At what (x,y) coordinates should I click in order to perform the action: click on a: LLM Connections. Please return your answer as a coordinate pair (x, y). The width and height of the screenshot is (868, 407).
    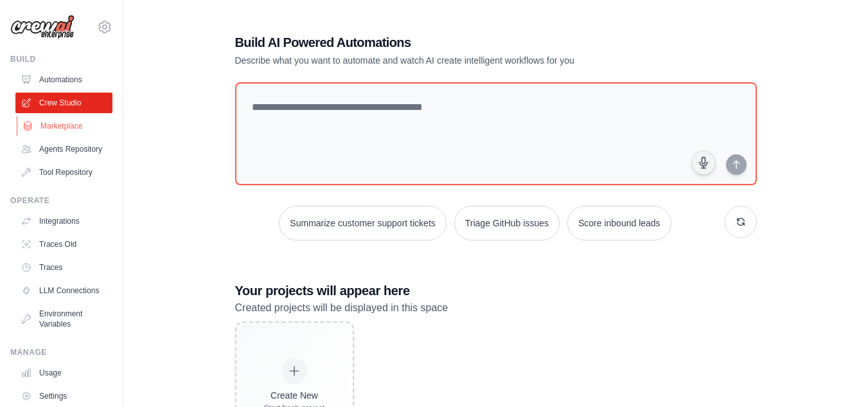
    Looking at the image, I should click on (64, 291).